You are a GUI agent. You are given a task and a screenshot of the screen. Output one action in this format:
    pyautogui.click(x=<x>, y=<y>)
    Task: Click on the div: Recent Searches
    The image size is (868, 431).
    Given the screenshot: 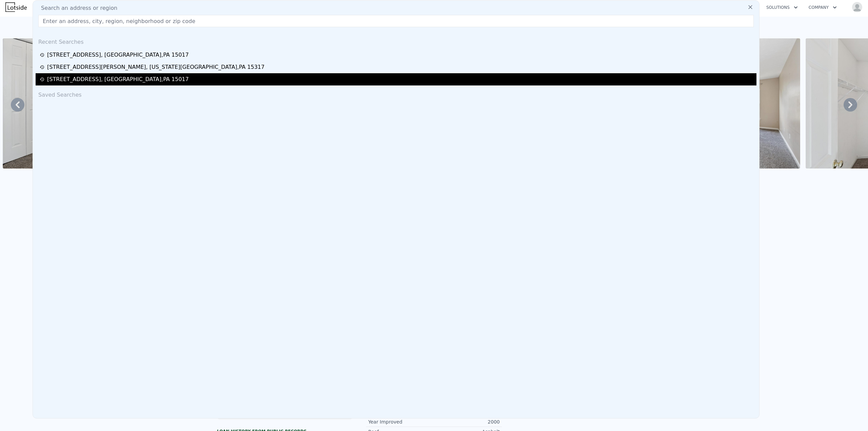 What is the action you would take?
    pyautogui.click(x=396, y=41)
    